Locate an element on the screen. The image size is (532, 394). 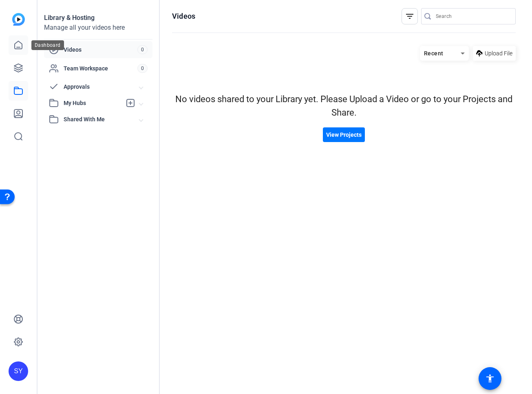
div: Manage all your videos here is located at coordinates (98, 28).